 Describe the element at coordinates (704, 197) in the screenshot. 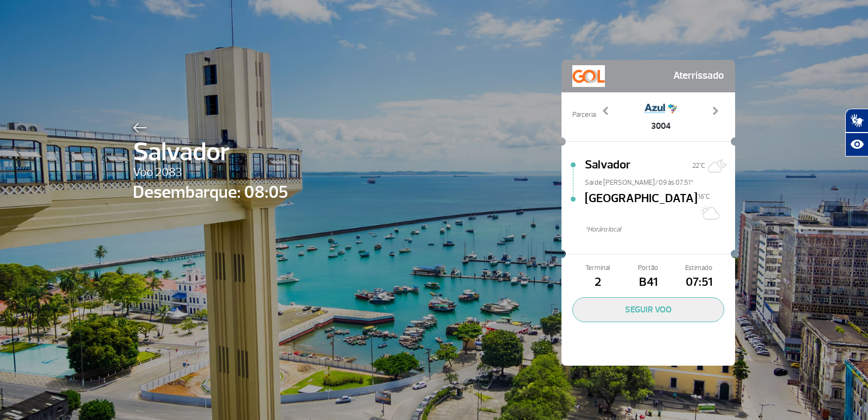

I see `span: 16°C` at that location.